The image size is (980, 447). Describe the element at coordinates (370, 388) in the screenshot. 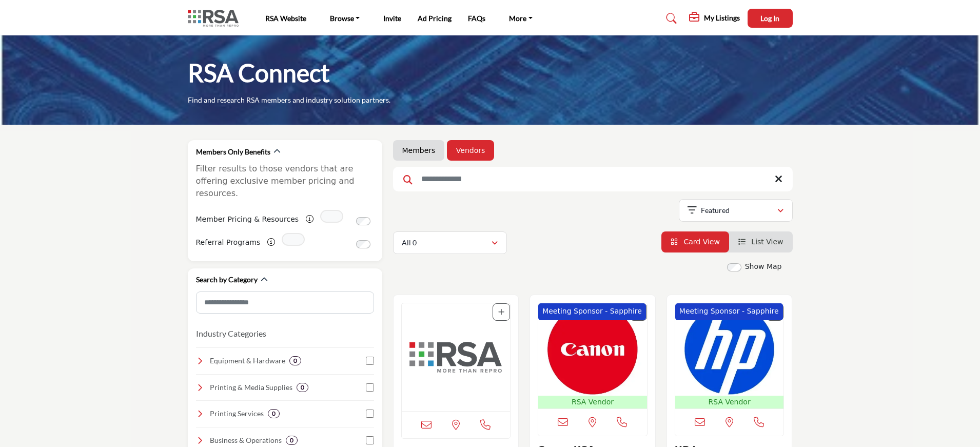

I see `input: Select Printing & Media Supplies checkbox` at that location.